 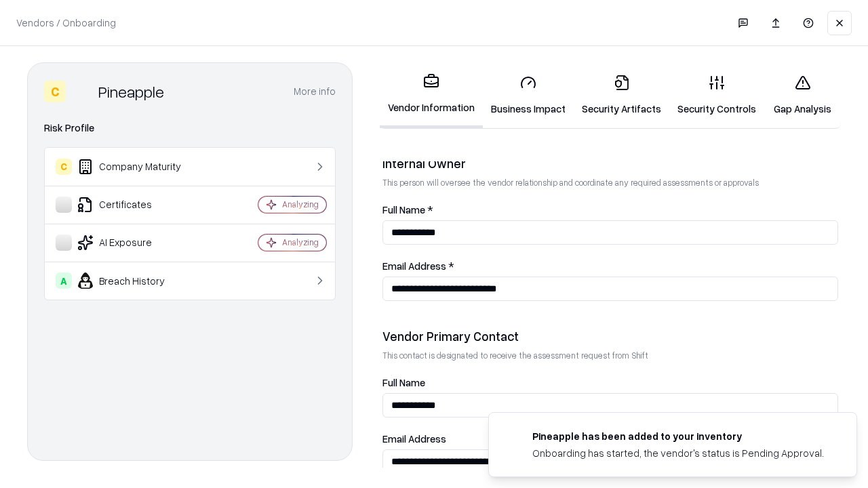 What do you see at coordinates (610, 439) in the screenshot?
I see `label: Email Address` at bounding box center [610, 439].